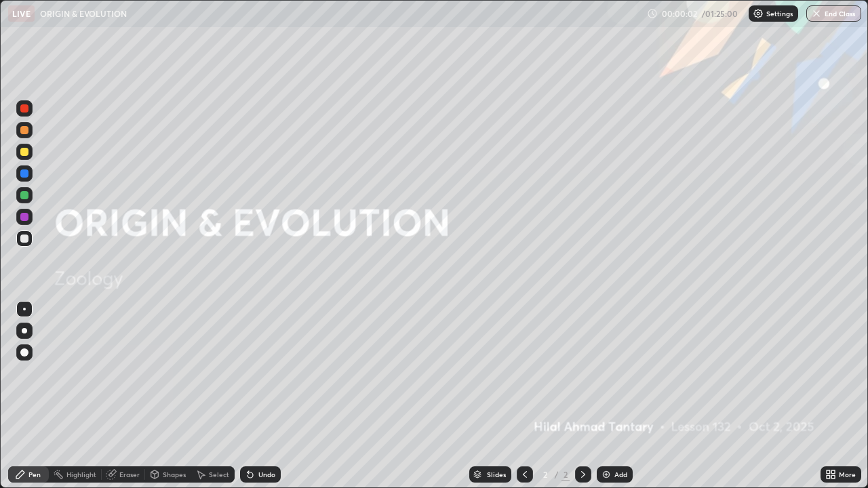  I want to click on div: Shapes, so click(174, 475).